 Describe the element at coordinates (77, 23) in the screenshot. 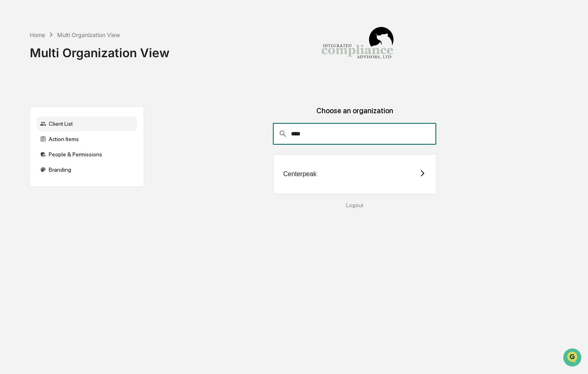

I see `p: How can we help?` at that location.